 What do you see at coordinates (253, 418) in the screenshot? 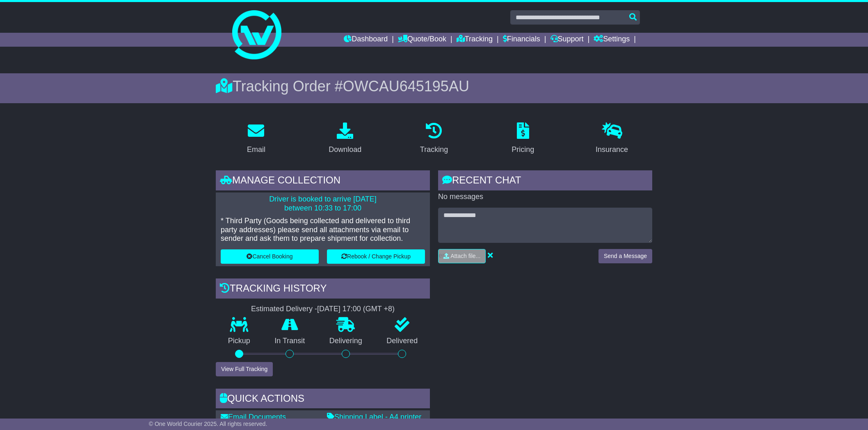
I see `a: Email Documents` at bounding box center [253, 418].